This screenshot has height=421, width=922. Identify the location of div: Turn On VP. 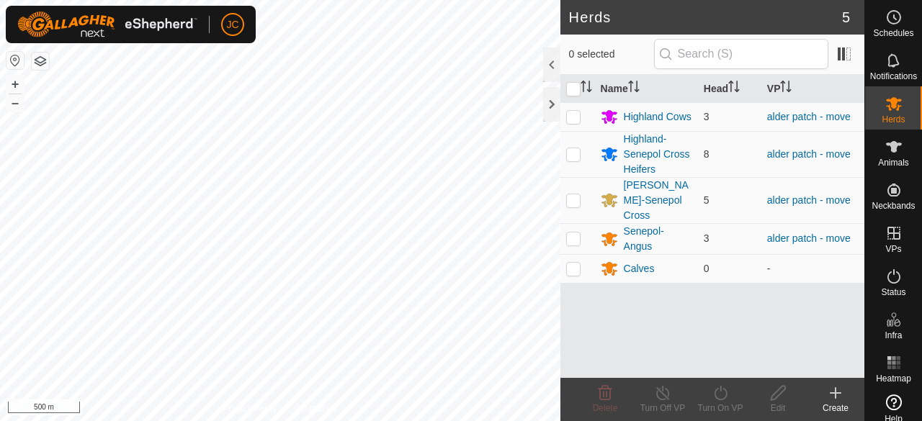
(720, 408).